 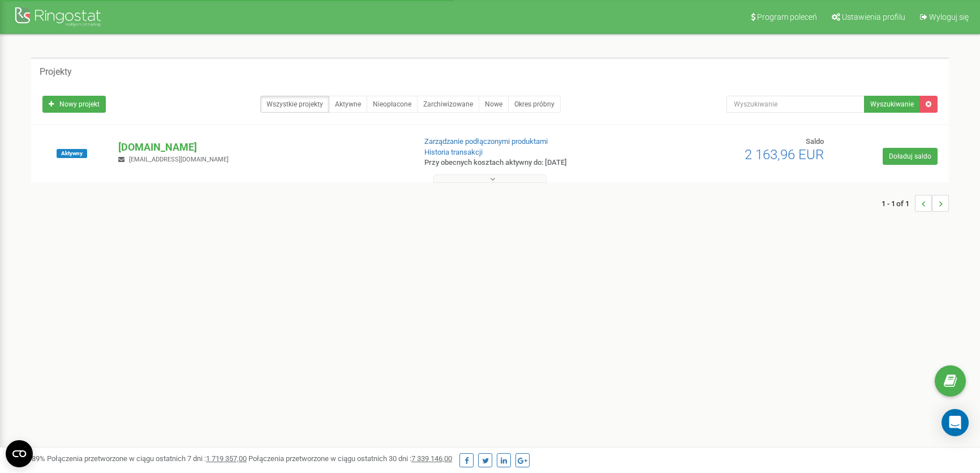 What do you see at coordinates (392, 104) in the screenshot?
I see `a: Nieopłacone` at bounding box center [392, 104].